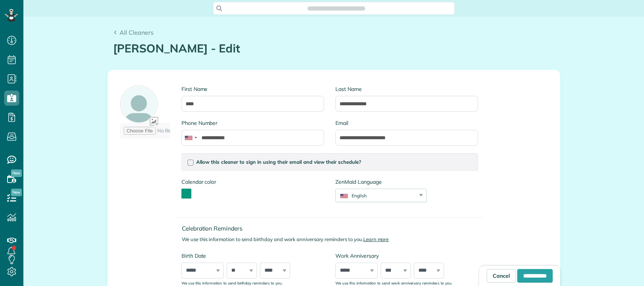 The image size is (644, 286). Describe the element at coordinates (376, 196) in the screenshot. I see `div: English` at that location.